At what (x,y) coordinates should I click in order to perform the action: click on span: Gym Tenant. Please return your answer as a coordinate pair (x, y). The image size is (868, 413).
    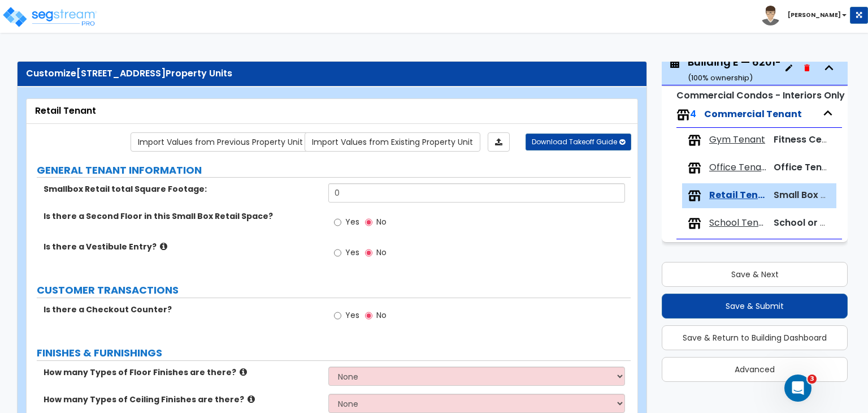
    Looking at the image, I should click on (737, 140).